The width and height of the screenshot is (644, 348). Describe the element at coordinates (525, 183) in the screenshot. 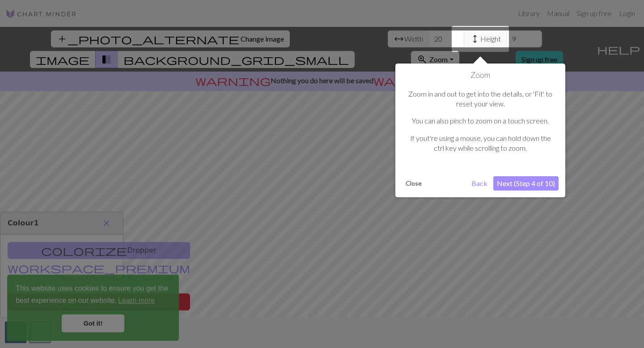

I see `button: Next (Step 4 of 10)` at that location.